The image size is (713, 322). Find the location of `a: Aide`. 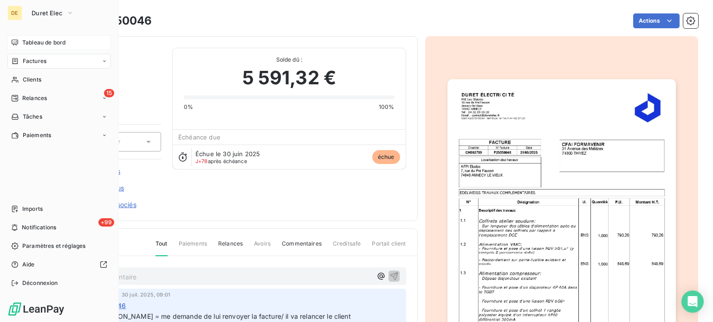

a: Aide is located at coordinates (59, 265).